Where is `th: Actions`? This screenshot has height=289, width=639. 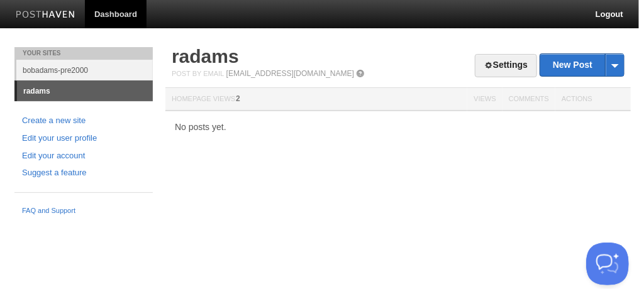
th: Actions is located at coordinates (593, 99).